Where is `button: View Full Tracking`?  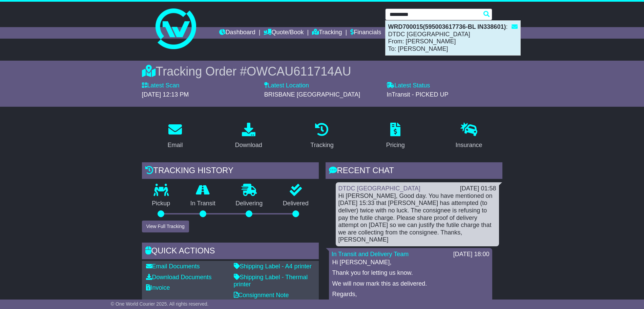 button: View Full Tracking is located at coordinates (165, 226).